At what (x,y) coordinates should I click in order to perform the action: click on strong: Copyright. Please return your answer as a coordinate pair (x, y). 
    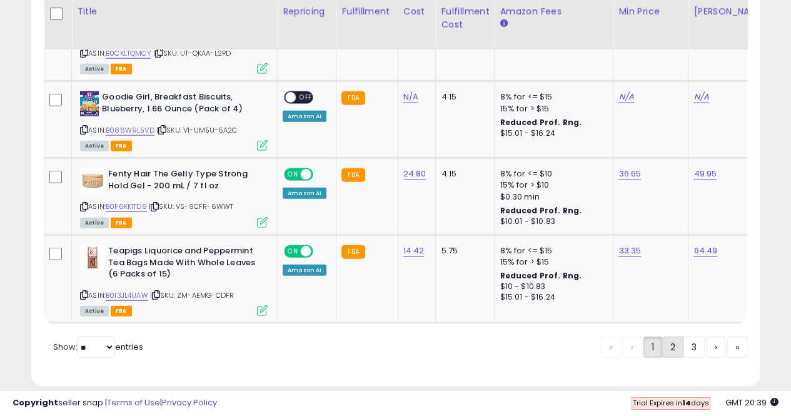
    Looking at the image, I should click on (35, 402).